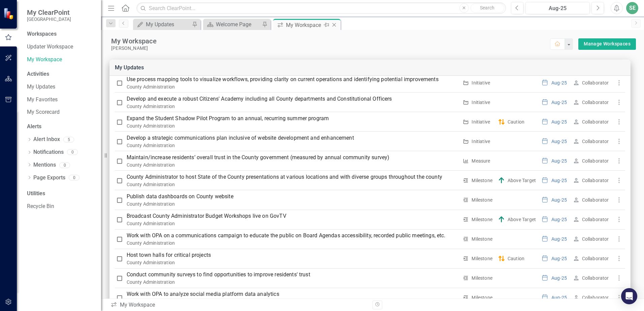 The height and width of the screenshot is (311, 644). Describe the element at coordinates (61, 194) in the screenshot. I see `div: Utilities` at that location.